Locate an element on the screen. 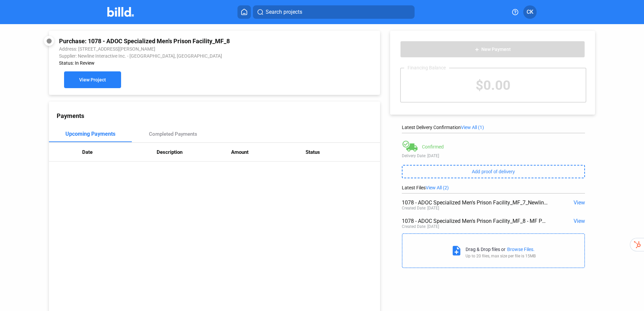 This screenshot has width=644, height=311. span: View All (2) is located at coordinates (437, 187).